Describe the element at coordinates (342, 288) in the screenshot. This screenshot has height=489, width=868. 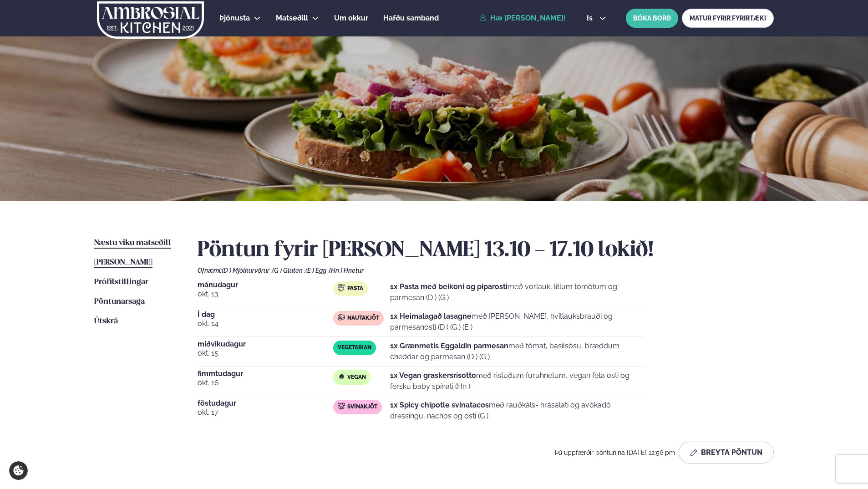
I see `img: pasta.svg` at that location.